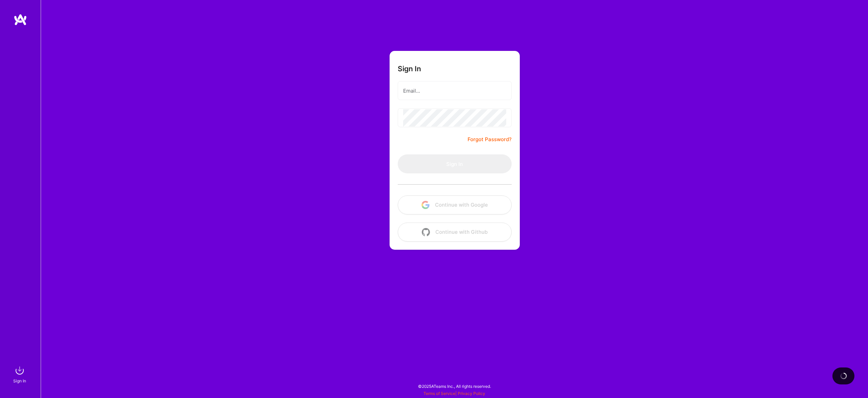 The width and height of the screenshot is (868, 398). Describe the element at coordinates (455, 164) in the screenshot. I see `button: Sign In` at that location.